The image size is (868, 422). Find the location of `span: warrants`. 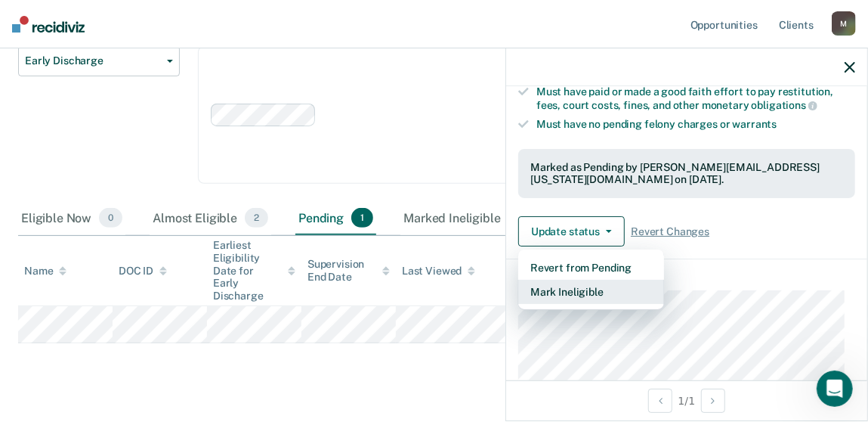

span: warrants is located at coordinates (755, 124).